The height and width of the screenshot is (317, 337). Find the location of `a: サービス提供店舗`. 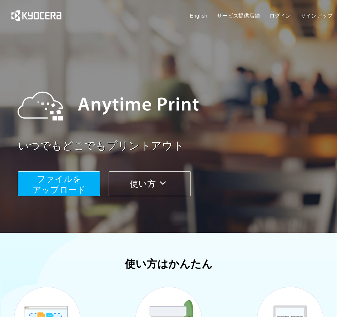

a: サービス提供店舗 is located at coordinates (239, 15).